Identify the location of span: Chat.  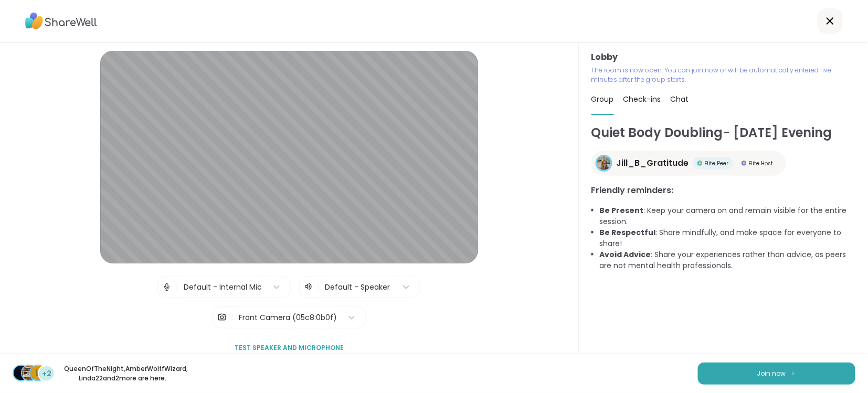
(680, 99).